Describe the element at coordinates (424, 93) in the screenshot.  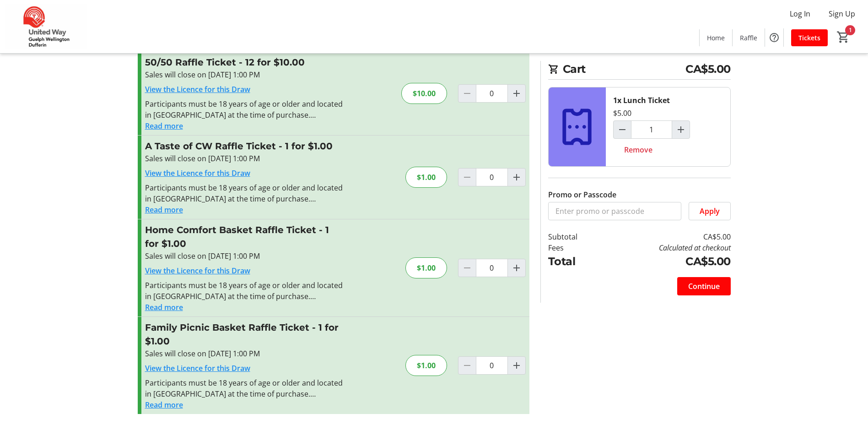
I see `div: $10.00` at that location.